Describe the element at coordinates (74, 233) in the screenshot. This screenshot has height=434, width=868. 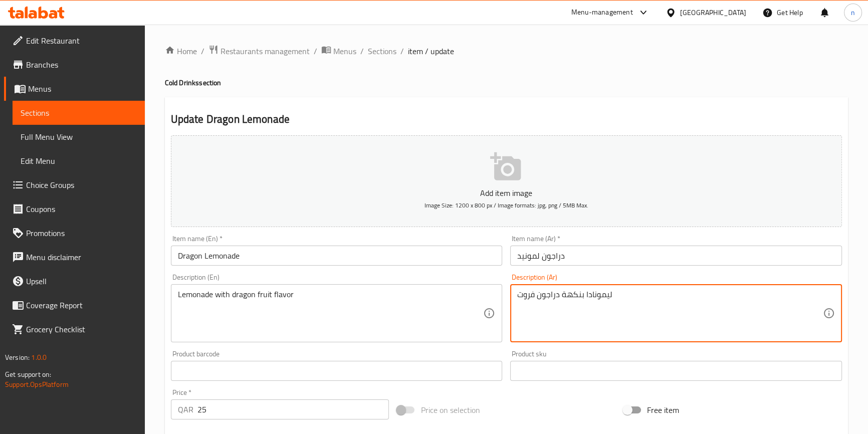
I see `a: Promotions` at that location.